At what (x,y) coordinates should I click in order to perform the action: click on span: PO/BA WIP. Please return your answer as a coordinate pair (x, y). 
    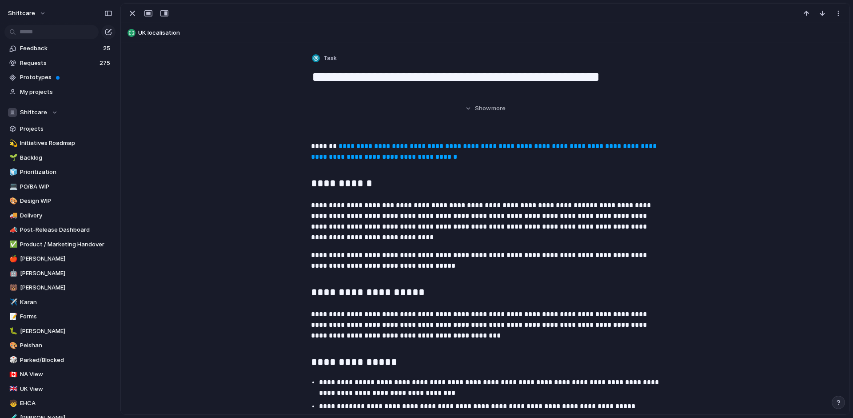
    Looking at the image, I should click on (66, 187).